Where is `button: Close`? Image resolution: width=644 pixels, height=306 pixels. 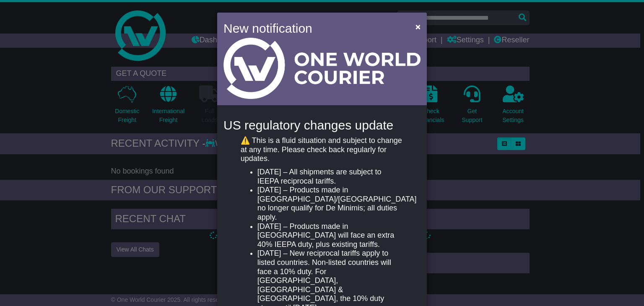 button: Close is located at coordinates (418, 26).